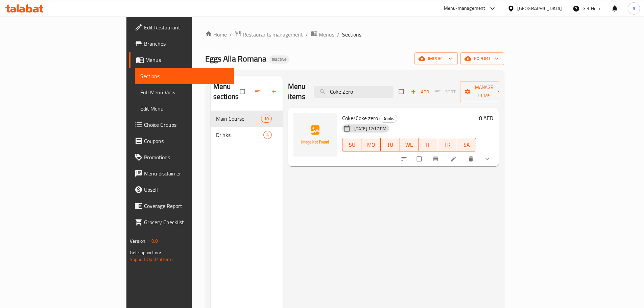 Image resolution: width=644 pixels, height=308 pixels. I want to click on button: Manage items, so click(484, 92).